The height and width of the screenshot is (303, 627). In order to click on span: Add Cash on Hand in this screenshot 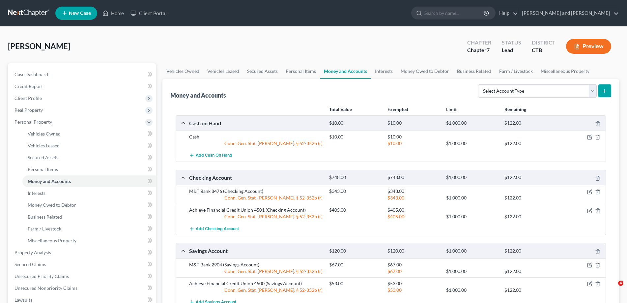, I will do `click(214, 156)`.